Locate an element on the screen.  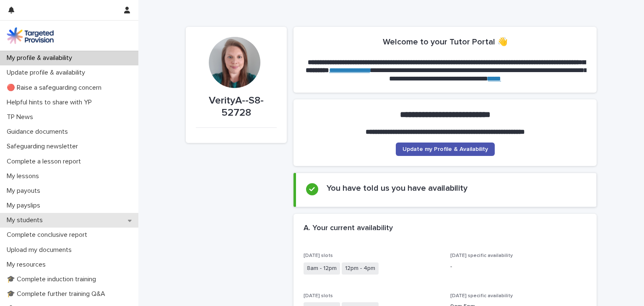
p: Guidance documents is located at coordinates (39, 131).